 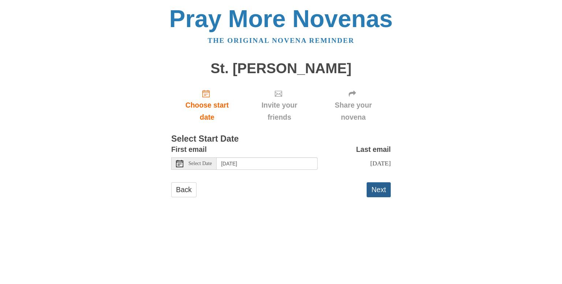 What do you see at coordinates (374, 149) in the screenshot?
I see `label: Last email` at bounding box center [374, 149].